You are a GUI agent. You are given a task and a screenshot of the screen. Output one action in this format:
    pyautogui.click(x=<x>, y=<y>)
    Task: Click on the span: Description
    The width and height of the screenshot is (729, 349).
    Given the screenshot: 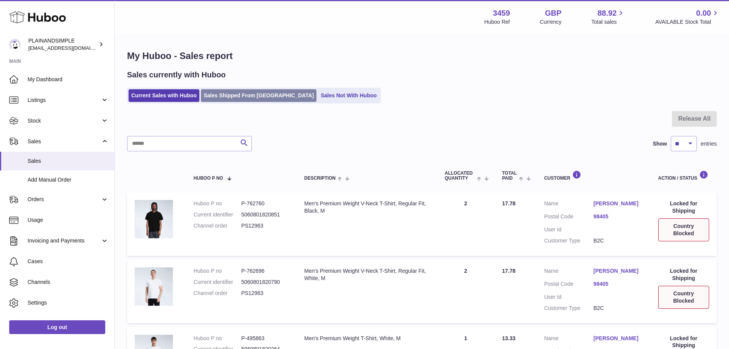 What is the action you would take?
    pyautogui.click(x=320, y=178)
    